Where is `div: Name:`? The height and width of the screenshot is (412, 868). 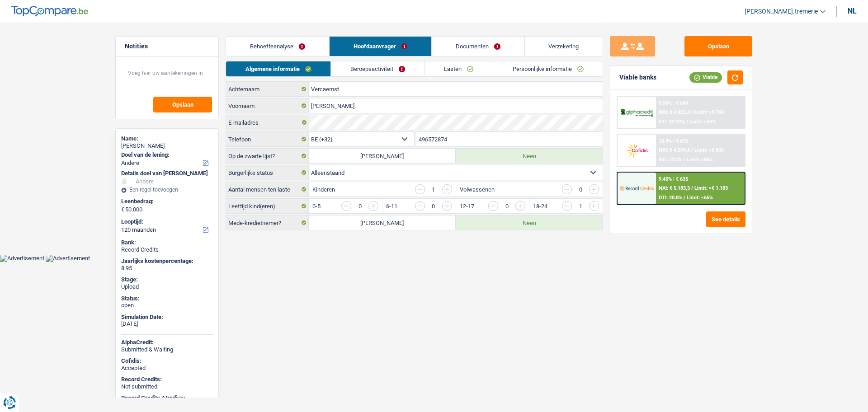
div: Name: is located at coordinates (167, 139).